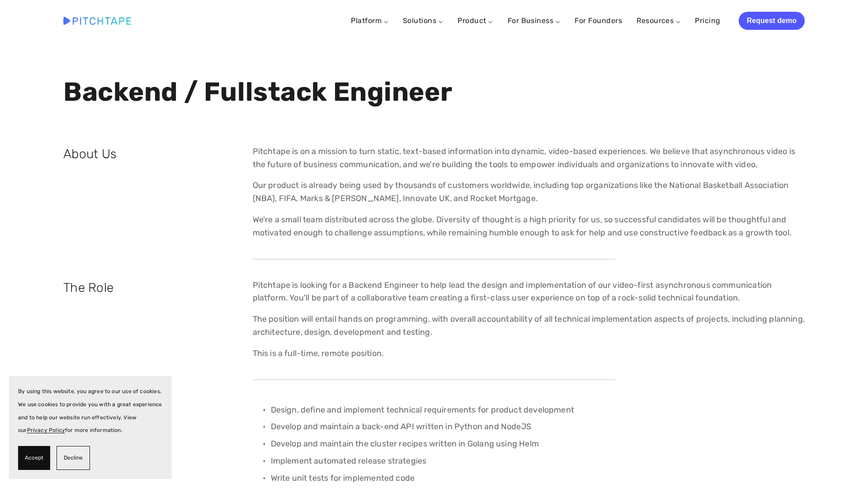 The height and width of the screenshot is (488, 868). Describe the element at coordinates (529, 158) in the screenshot. I see `p: Pitchtape is on a mission to turn static, text-based information into dynamic, video-based experi...` at that location.